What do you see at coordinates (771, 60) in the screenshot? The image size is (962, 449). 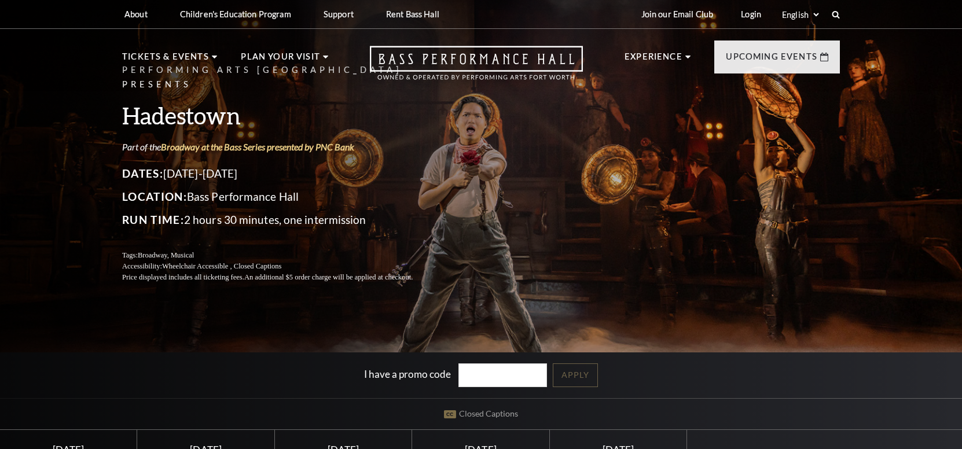 I see `p: Upcoming Events` at bounding box center [771, 60].